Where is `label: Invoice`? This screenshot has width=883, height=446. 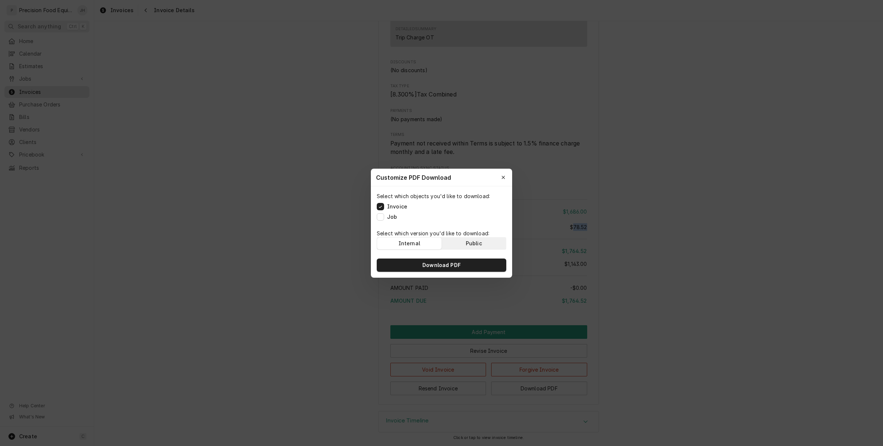 label: Invoice is located at coordinates (397, 206).